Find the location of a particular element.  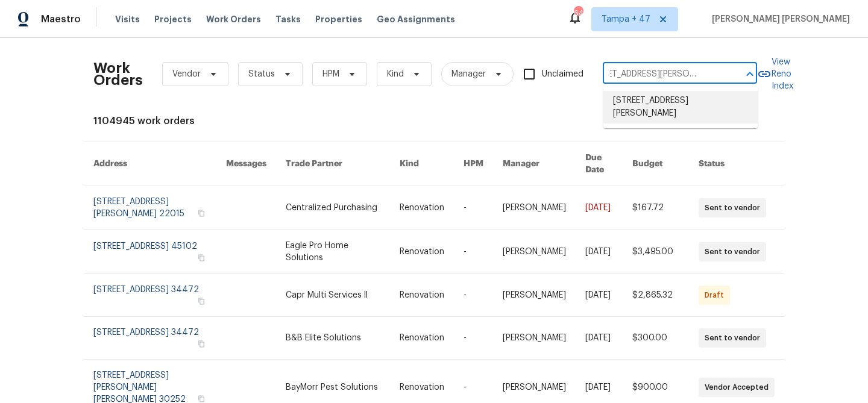

h2: Work Orders is located at coordinates (118, 74).